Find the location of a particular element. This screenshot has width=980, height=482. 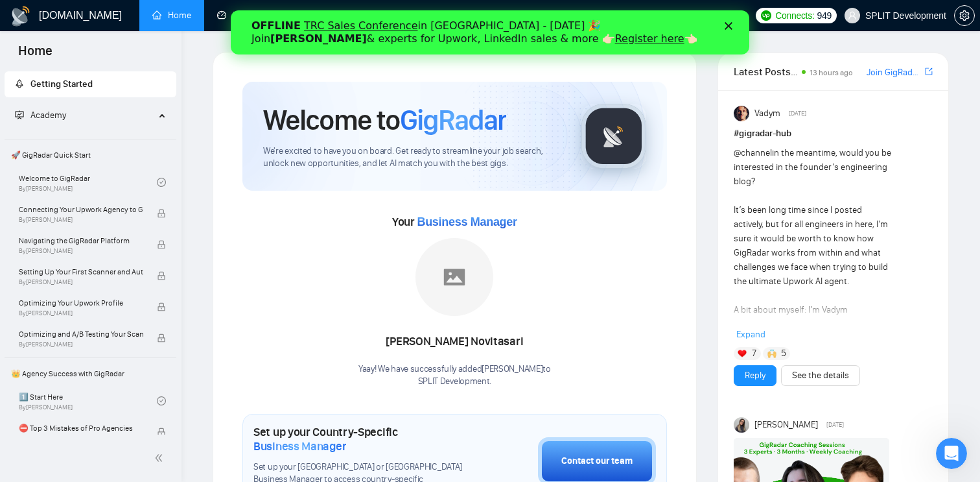

span: 7 is located at coordinates (754, 353).